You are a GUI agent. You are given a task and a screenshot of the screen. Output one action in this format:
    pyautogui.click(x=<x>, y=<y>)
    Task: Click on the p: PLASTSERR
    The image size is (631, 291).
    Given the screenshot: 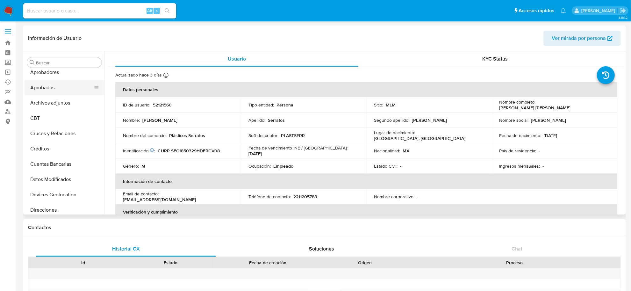 What is the action you would take?
    pyautogui.click(x=293, y=135)
    